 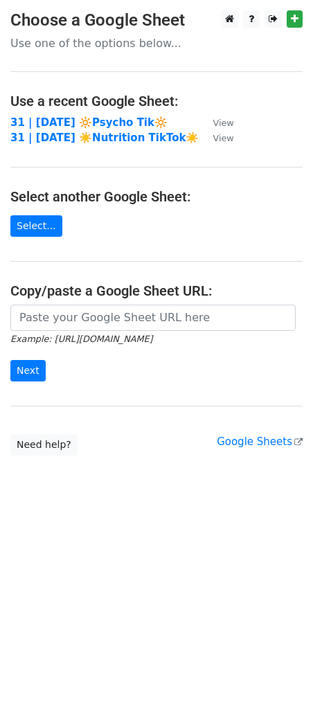 What do you see at coordinates (153, 318) in the screenshot?
I see `input: Paste your Google Sheet URL here` at bounding box center [153, 318].